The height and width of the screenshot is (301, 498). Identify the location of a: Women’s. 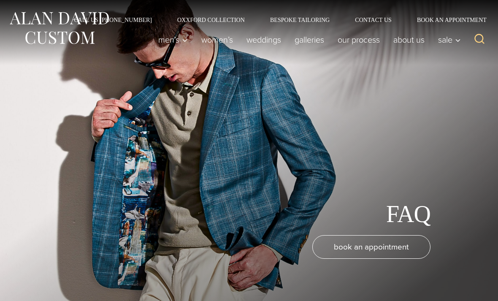
(217, 40).